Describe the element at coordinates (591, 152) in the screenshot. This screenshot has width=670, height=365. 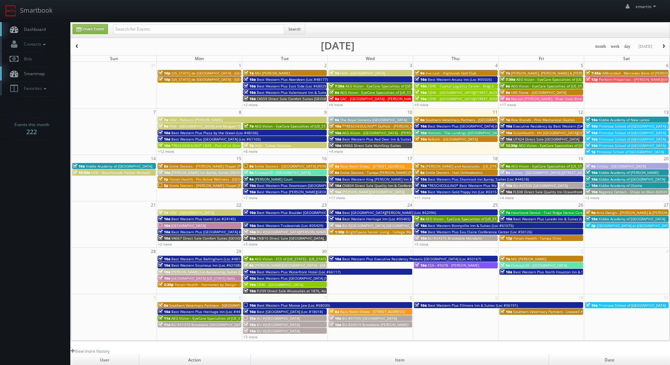
I see `span: 1p` at that location.